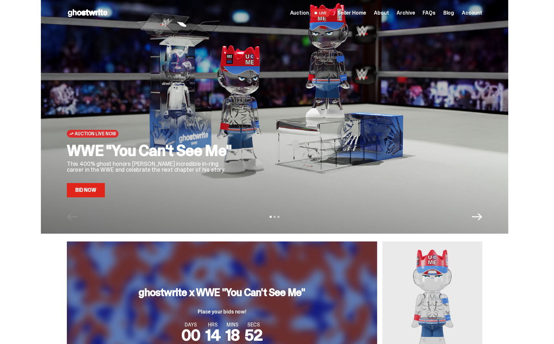  Describe the element at coordinates (477, 217) in the screenshot. I see `button: Next` at that location.